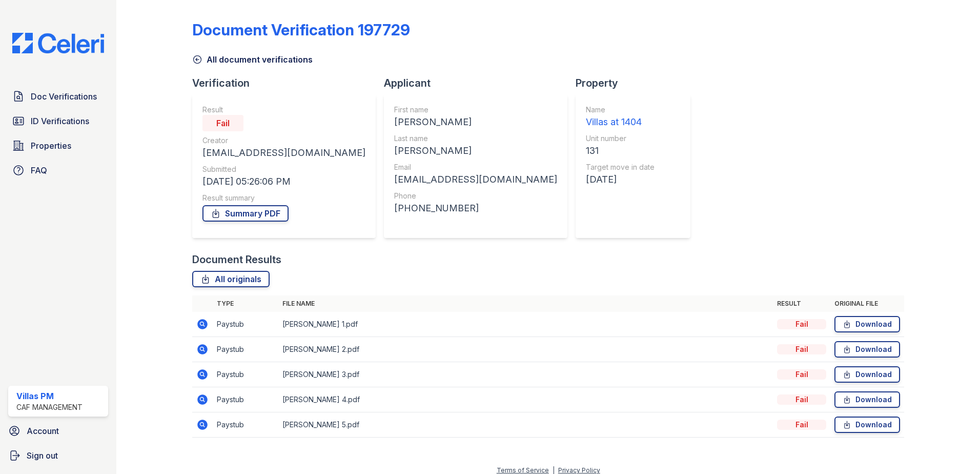 The height and width of the screenshot is (474, 980). Describe the element at coordinates (58, 146) in the screenshot. I see `a: Properties` at that location.